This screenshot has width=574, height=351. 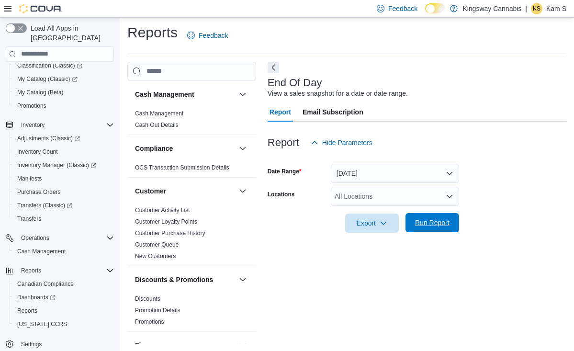 What do you see at coordinates (432, 223) in the screenshot?
I see `button: Run Report` at bounding box center [432, 223].